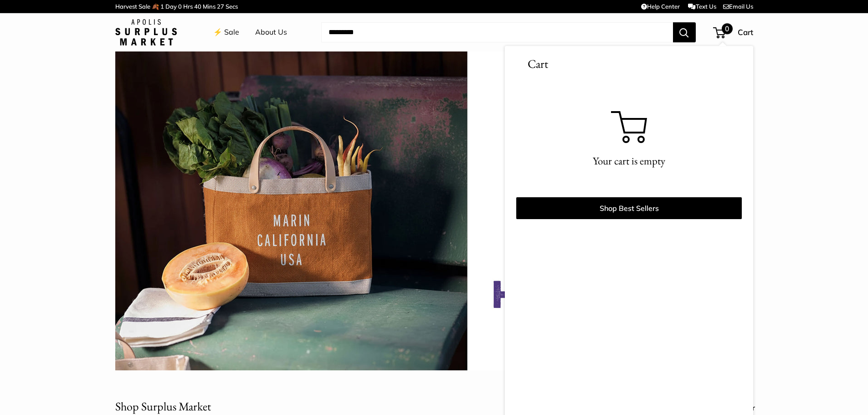 The width and height of the screenshot is (868, 415). I want to click on span: 27, so click(221, 7).